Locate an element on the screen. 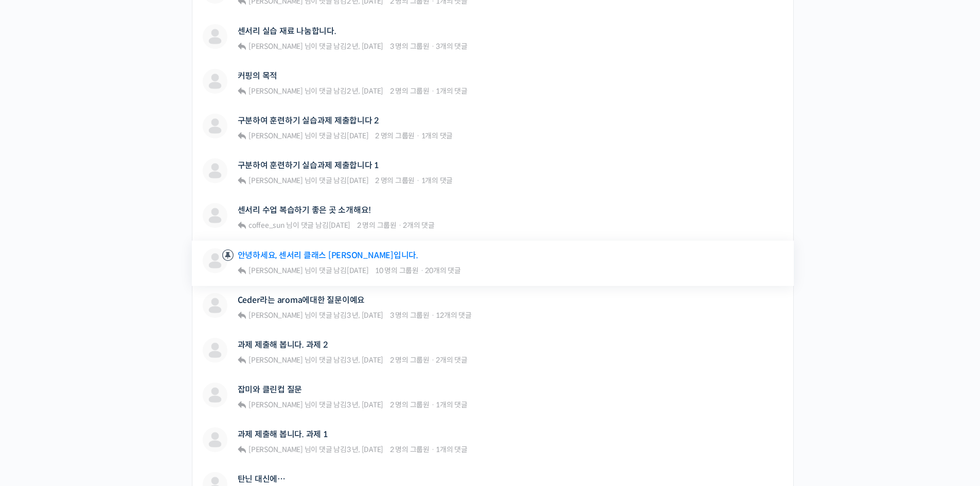  a: 탄닌 대신에… is located at coordinates (262, 479).